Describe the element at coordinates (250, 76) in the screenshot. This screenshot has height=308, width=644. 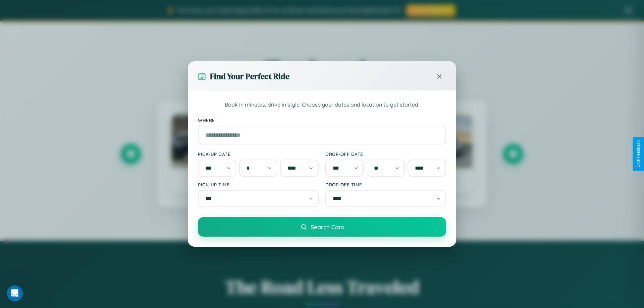
I see `h3: Find Your Perfect Ride` at that location.